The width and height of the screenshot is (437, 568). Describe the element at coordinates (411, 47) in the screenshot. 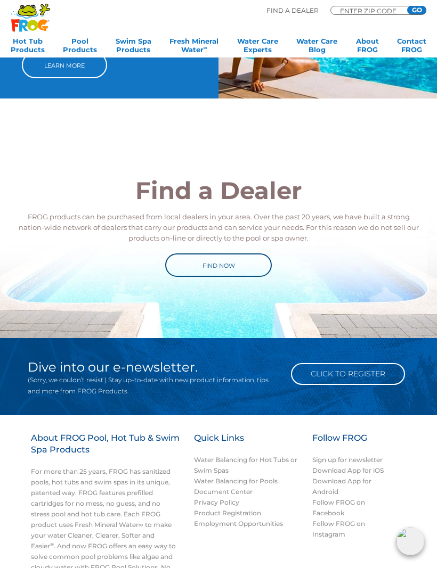

I see `a: ContactFROG` at that location.